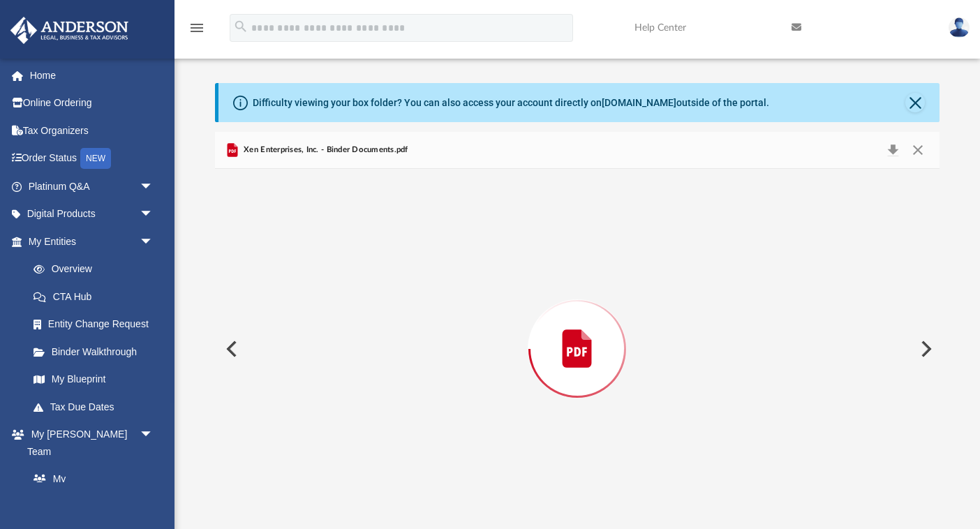 This screenshot has height=529, width=980. What do you see at coordinates (241, 26) in the screenshot?
I see `i: search` at bounding box center [241, 26].